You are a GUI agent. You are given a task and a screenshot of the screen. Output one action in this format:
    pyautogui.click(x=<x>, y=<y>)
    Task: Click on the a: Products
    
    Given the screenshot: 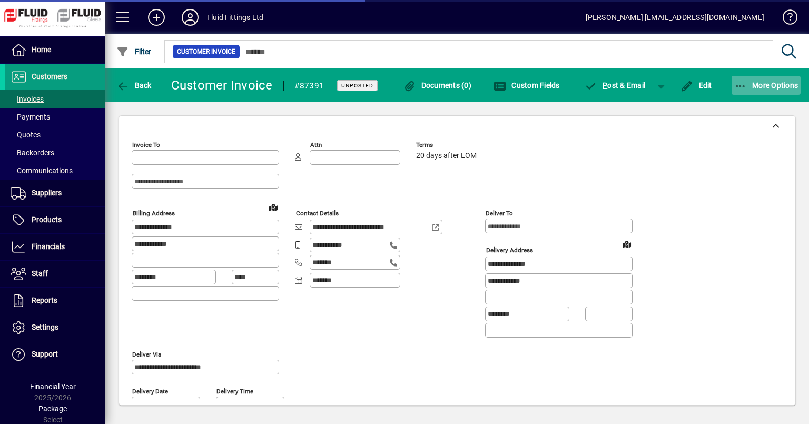 What is the action you would take?
    pyautogui.click(x=55, y=220)
    